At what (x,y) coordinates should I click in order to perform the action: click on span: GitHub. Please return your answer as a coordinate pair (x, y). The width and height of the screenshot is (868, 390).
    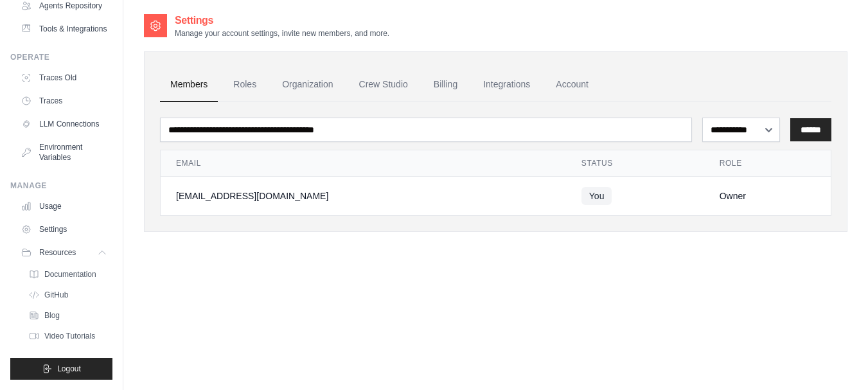
    Looking at the image, I should click on (56, 295).